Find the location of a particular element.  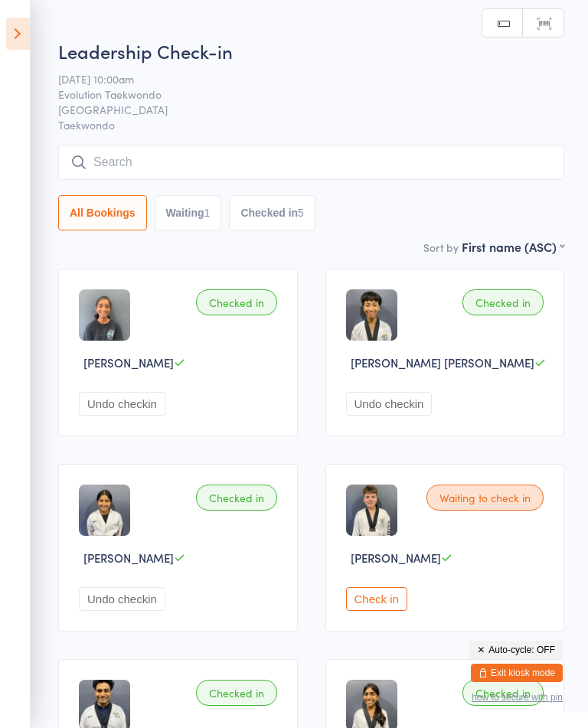

span: Taekwondo is located at coordinates (311, 125).